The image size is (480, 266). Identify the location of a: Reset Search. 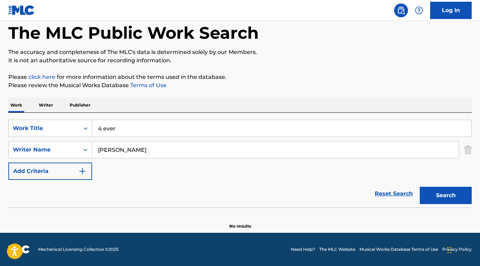
(394, 194).